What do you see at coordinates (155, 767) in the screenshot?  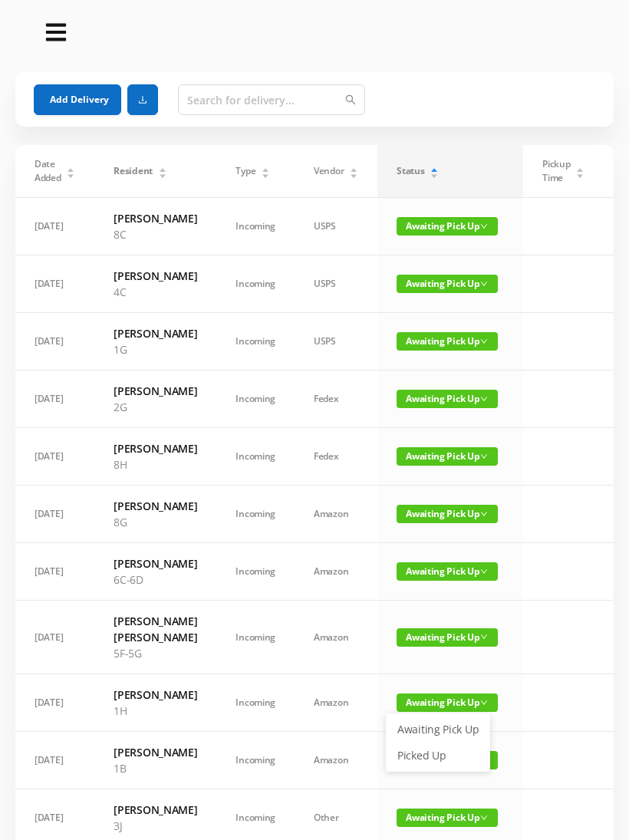 I see `p: 1B` at bounding box center [155, 767].